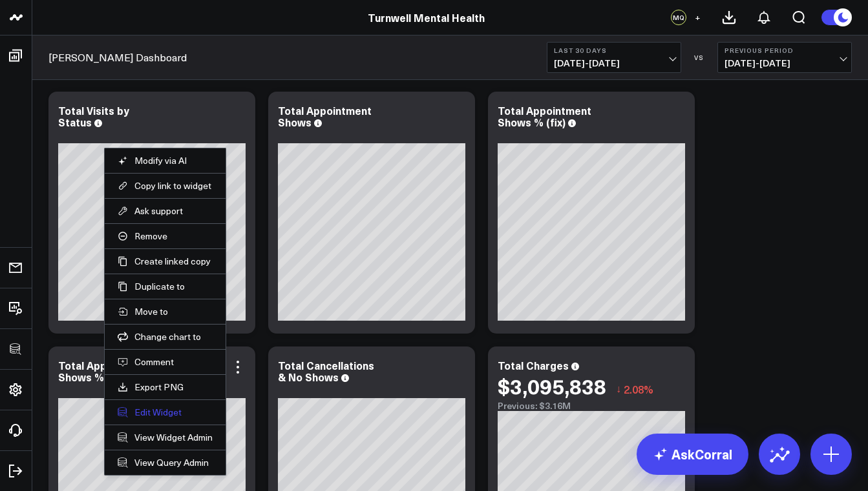 Image resolution: width=868 pixels, height=491 pixels. Describe the element at coordinates (785, 50) in the screenshot. I see `b: Previous Period` at that location.